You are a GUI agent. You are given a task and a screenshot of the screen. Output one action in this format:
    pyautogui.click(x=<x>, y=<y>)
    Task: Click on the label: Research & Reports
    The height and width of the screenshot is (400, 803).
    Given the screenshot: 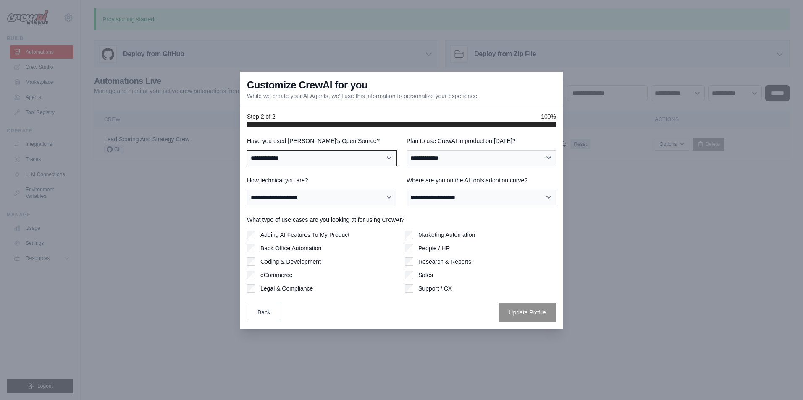 What is the action you would take?
    pyautogui.click(x=445, y=262)
    